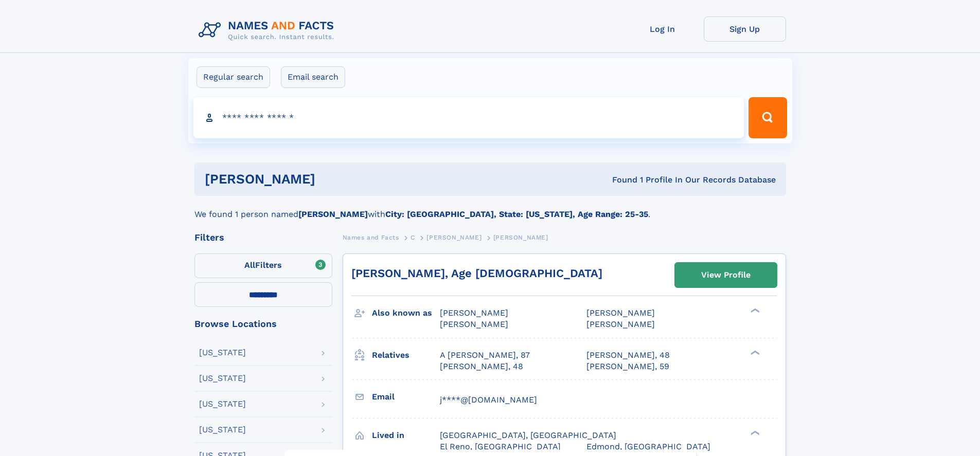 The image size is (980, 456). I want to click on img: Logo Names and Facts, so click(268, 31).